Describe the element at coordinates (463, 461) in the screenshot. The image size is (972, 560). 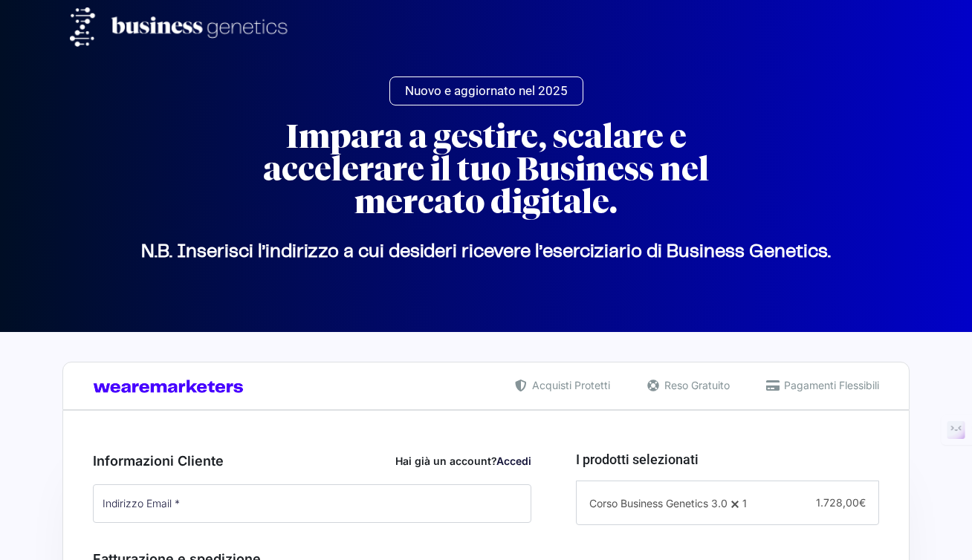
I see `div: Hai già un account?` at that location.